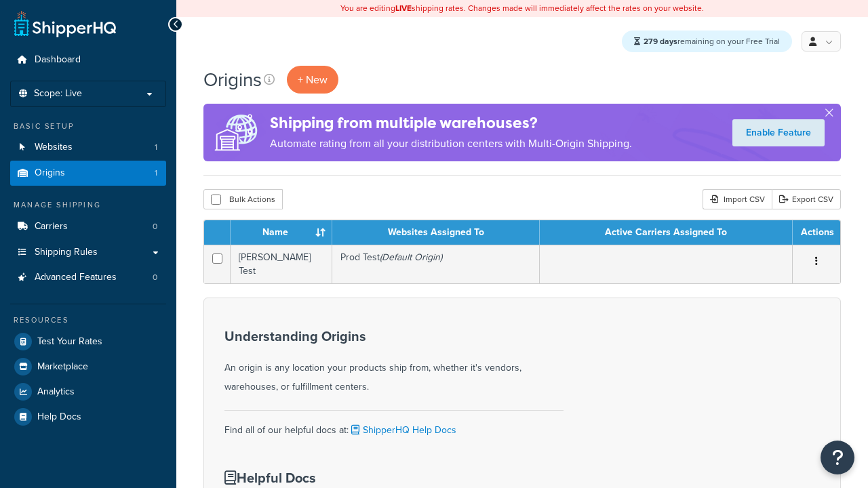 This screenshot has height=488, width=868. Describe the element at coordinates (394, 363) in the screenshot. I see `div: An origin is any location your products ship from, whether it's vendors, warehouses, or fulfillme...` at that location.